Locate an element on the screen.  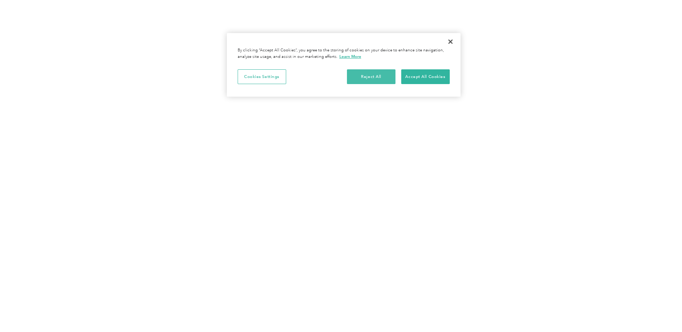
div: Privacy is located at coordinates (344, 65).